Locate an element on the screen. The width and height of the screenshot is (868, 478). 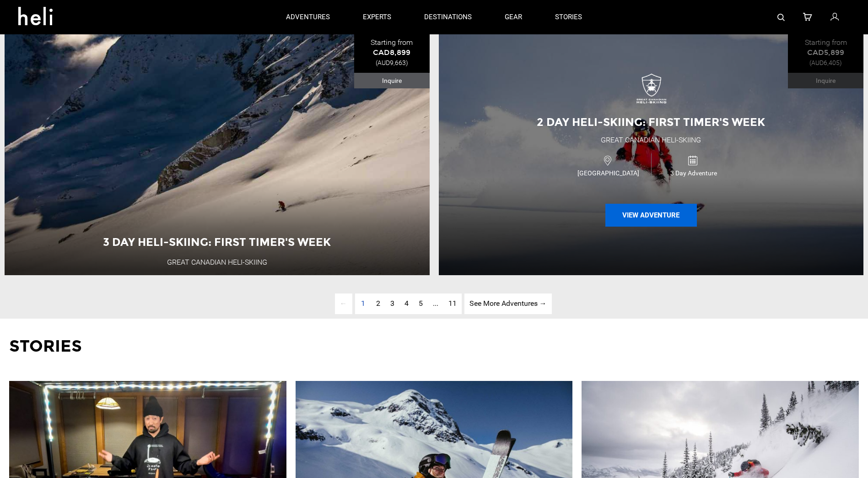
p: experts is located at coordinates (377, 17).